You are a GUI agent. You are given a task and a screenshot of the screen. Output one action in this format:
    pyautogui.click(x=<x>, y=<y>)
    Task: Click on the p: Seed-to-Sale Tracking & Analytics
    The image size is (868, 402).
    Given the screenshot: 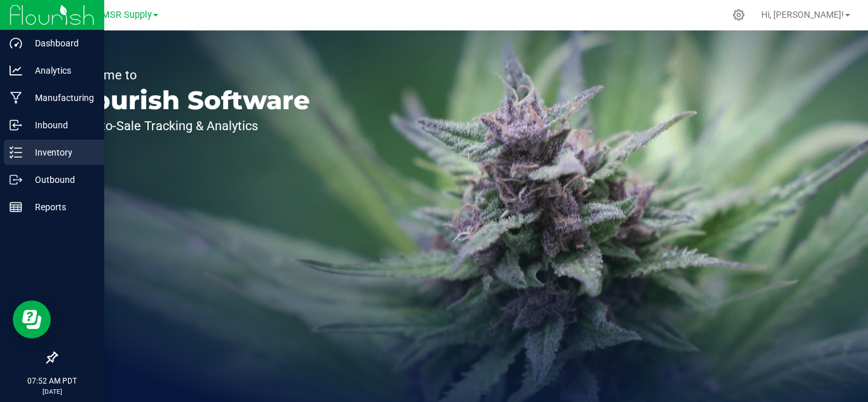 What is the action you would take?
    pyautogui.click(x=189, y=126)
    